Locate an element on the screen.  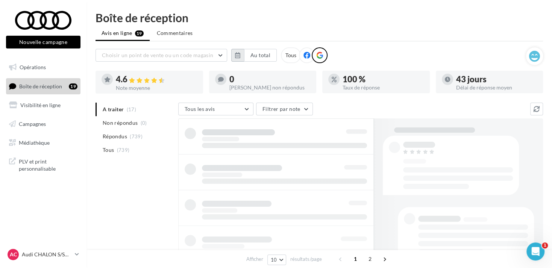
button: Filtrer par note is located at coordinates (284, 109).